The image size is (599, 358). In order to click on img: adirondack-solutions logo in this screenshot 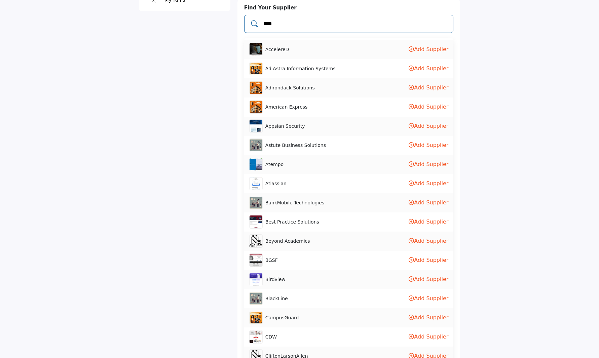, I will do `click(256, 88)`.